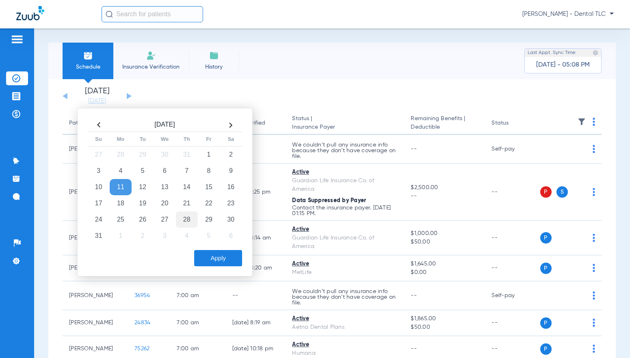 The width and height of the screenshot is (630, 358). Describe the element at coordinates (329, 201) in the screenshot. I see `span: Data Suppressed by Payer` at that location.